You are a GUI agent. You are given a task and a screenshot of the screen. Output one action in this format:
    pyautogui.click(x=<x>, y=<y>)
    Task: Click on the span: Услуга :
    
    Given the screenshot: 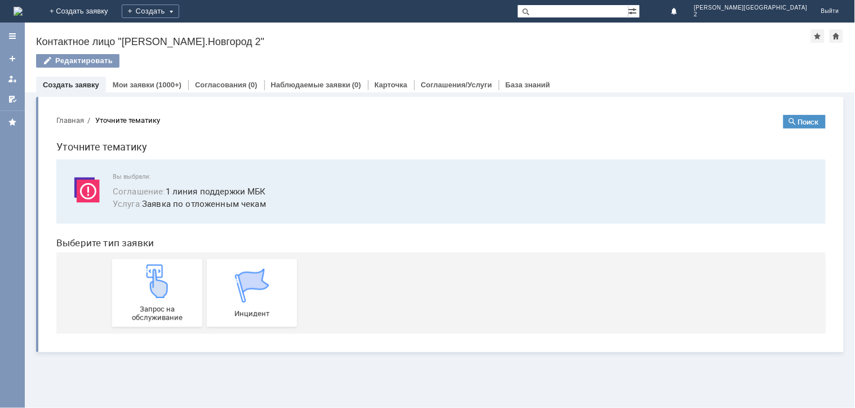 What is the action you would take?
    pyautogui.click(x=80, y=98)
    